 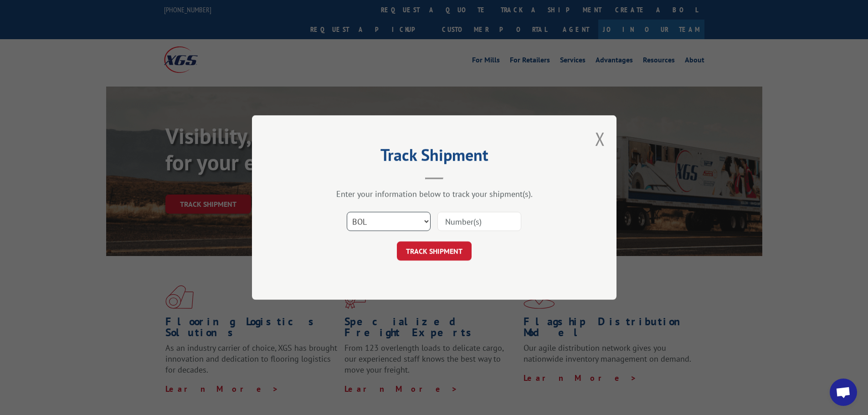 I want to click on button: TRACK SHIPMENT, so click(x=434, y=251).